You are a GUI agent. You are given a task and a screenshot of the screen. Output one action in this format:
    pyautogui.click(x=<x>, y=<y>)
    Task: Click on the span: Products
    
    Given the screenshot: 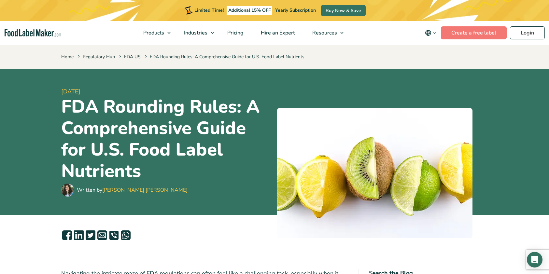 What is the action you would take?
    pyautogui.click(x=153, y=33)
    